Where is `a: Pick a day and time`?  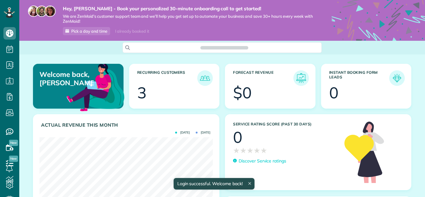 a: Pick a day and time is located at coordinates (87, 31).